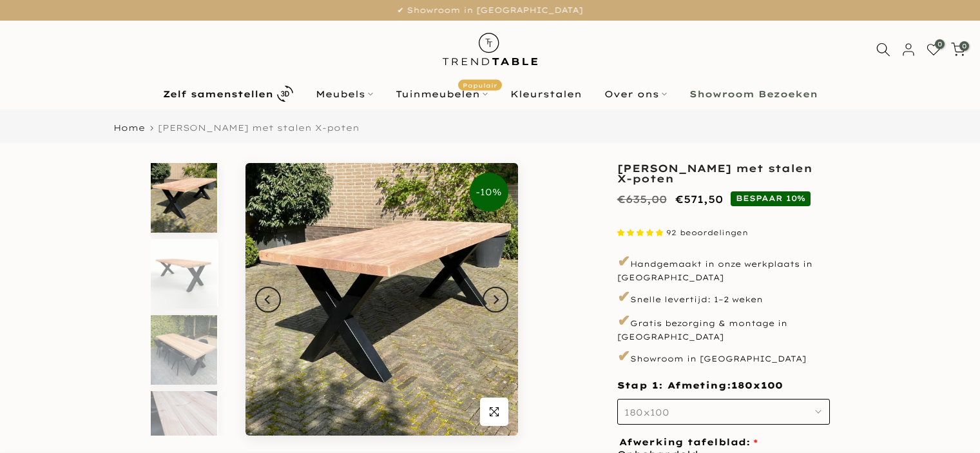  What do you see at coordinates (635, 94) in the screenshot?
I see `a: Over ons` at bounding box center [635, 94].